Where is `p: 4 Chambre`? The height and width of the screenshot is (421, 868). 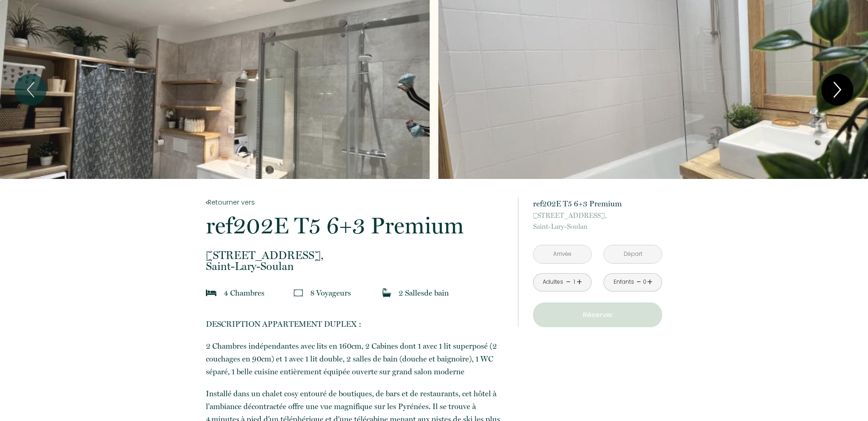 p: 4 Chambre is located at coordinates (244, 293).